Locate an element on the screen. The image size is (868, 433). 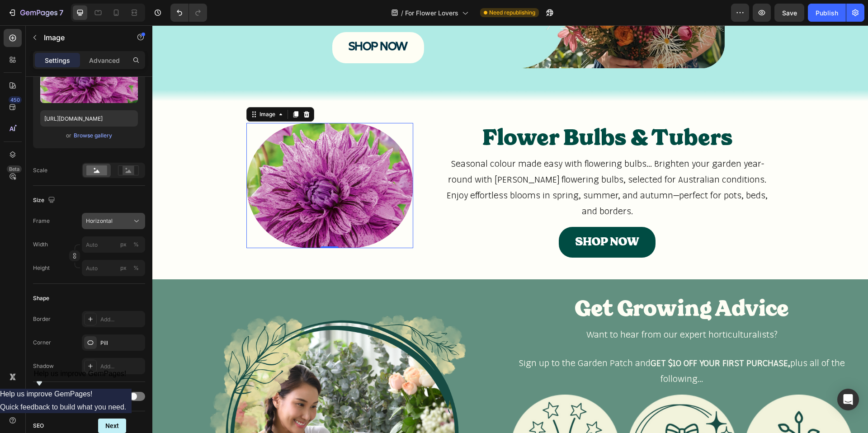
div: Beta is located at coordinates (14, 169).